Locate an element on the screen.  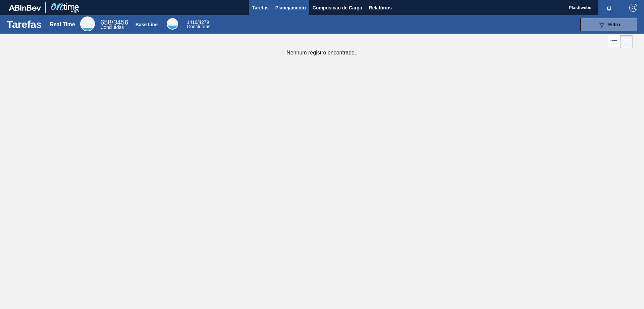
h1: Tarefas is located at coordinates (24, 24).